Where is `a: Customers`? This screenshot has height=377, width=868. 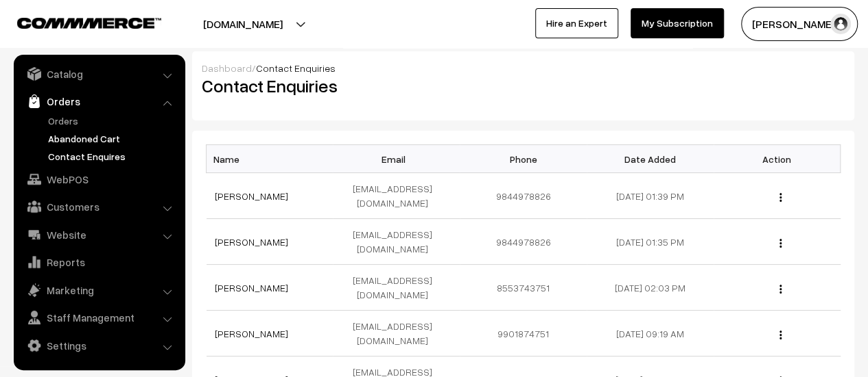 a: Customers is located at coordinates (98, 207).